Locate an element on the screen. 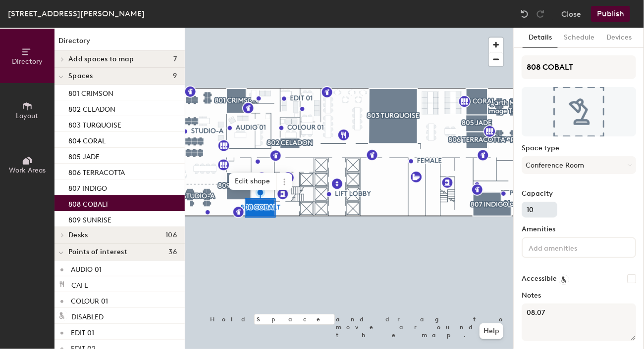  span: 106 is located at coordinates (171, 235).